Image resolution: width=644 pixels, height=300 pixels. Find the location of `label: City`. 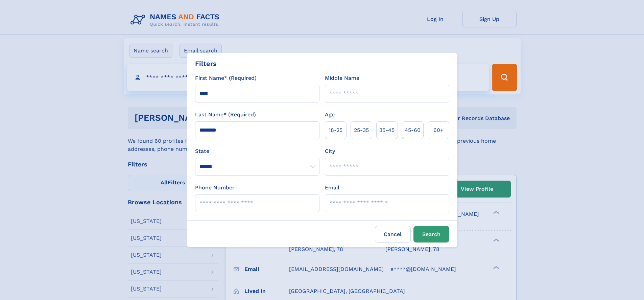

label: City is located at coordinates (330, 151).